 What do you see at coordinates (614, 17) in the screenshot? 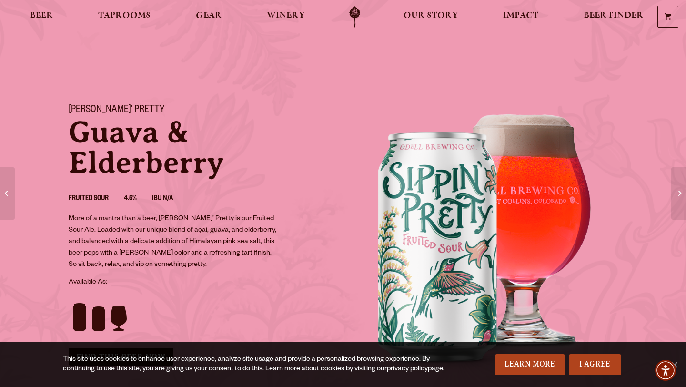
I see `a: Beer Finder` at bounding box center [614, 17].